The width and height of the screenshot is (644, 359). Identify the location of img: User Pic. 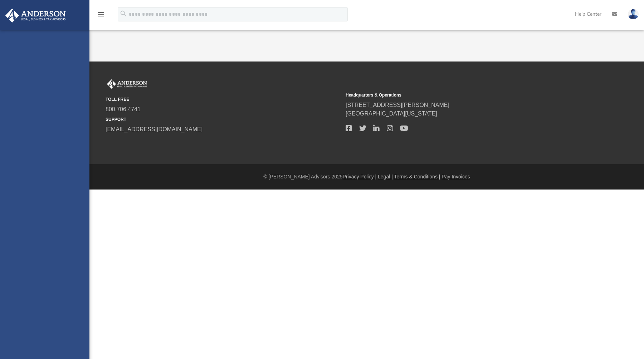
(633, 14).